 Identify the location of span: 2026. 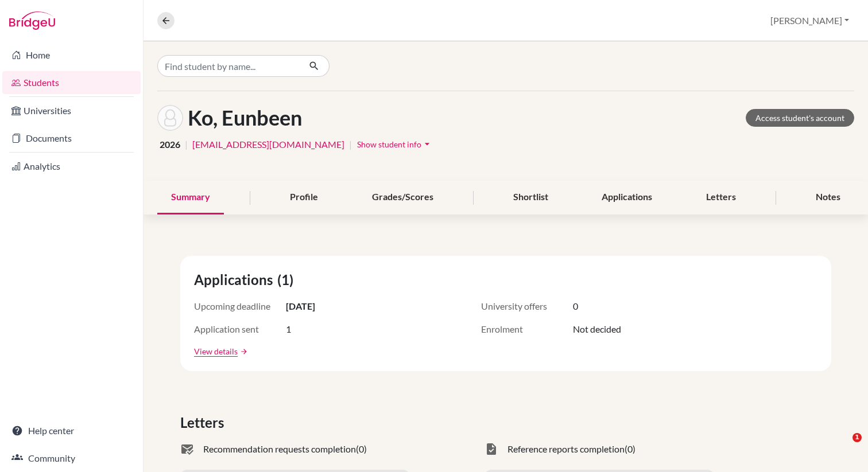
(170, 144).